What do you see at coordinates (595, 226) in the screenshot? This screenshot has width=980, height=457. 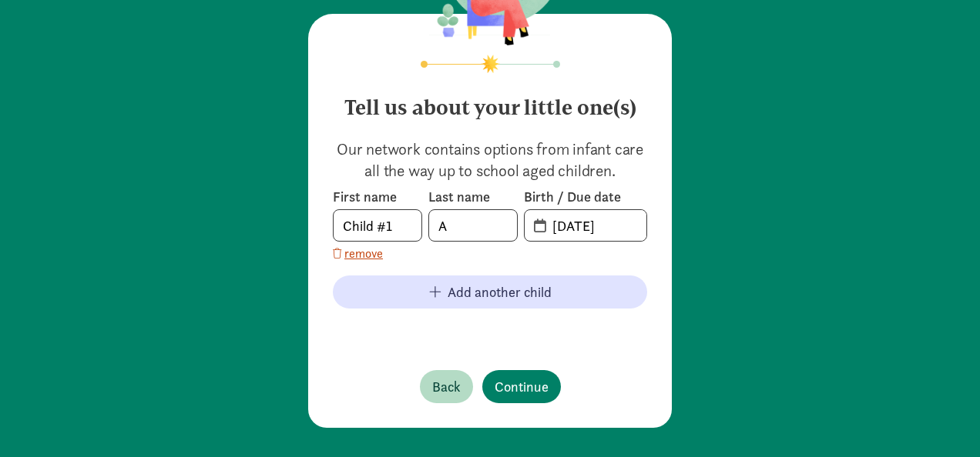 I see `input: MM-DD-YYYY` at bounding box center [595, 226].